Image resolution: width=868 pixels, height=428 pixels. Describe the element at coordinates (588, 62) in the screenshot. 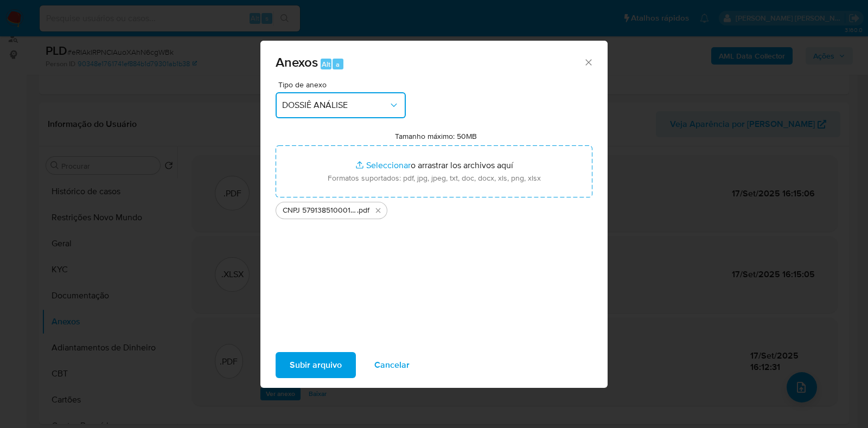

I see `button: Cerrar` at that location.